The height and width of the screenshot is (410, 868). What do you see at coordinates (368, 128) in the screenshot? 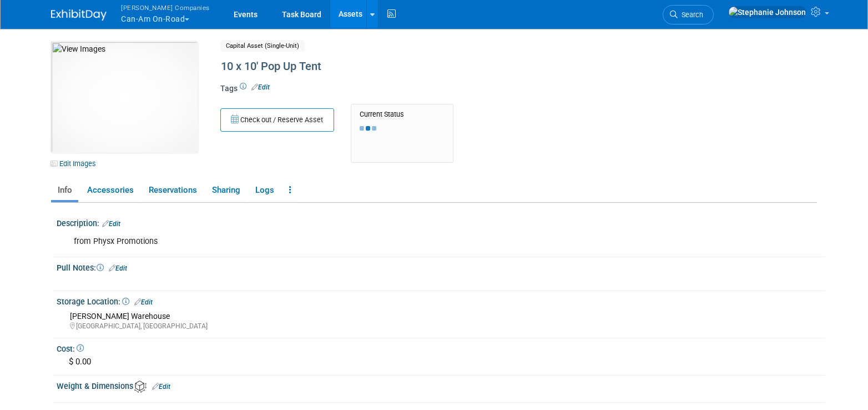
I see `img: loading...` at bounding box center [368, 128].